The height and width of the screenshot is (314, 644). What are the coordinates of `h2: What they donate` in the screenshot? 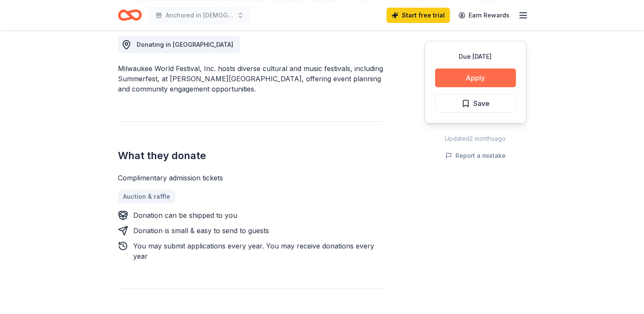 It's located at (251, 156).